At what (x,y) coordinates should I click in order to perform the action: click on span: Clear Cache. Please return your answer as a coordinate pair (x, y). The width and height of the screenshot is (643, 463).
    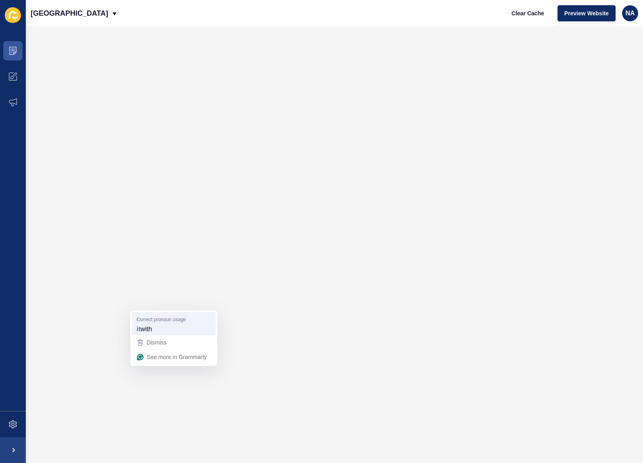
    Looking at the image, I should click on (528, 13).